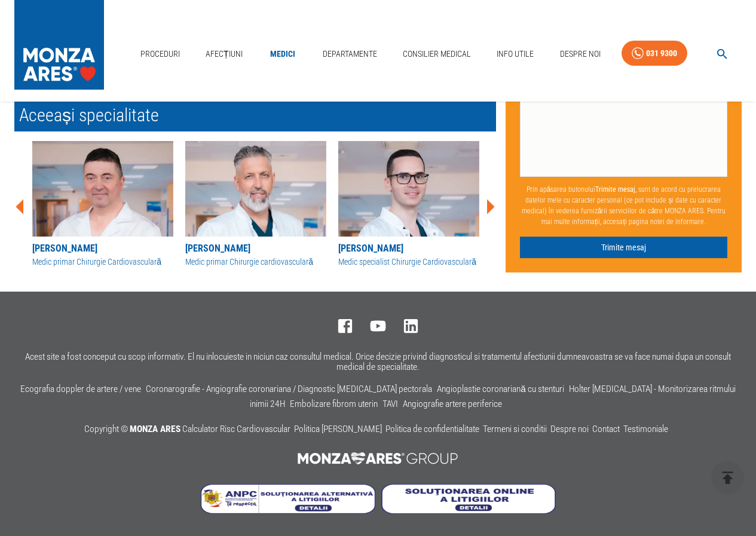  What do you see at coordinates (155, 429) in the screenshot?
I see `span: MONZA ARES` at bounding box center [155, 429].